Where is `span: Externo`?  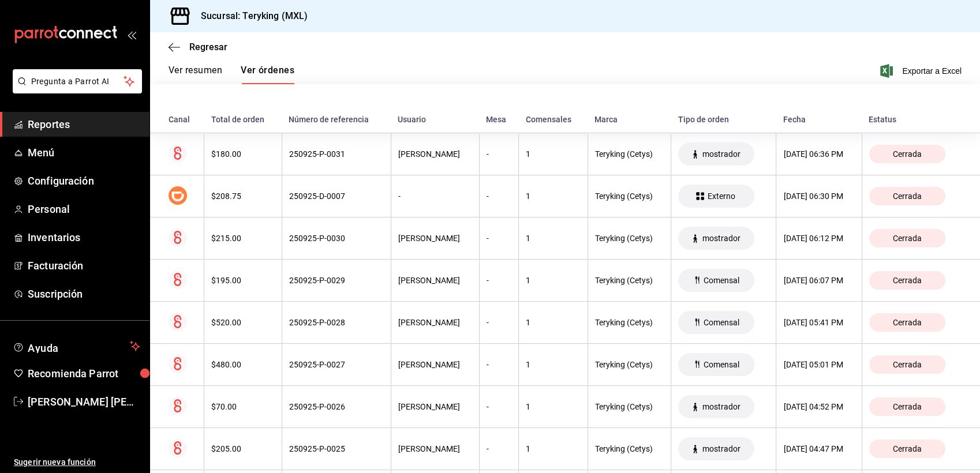
span: Externo is located at coordinates (721, 196).